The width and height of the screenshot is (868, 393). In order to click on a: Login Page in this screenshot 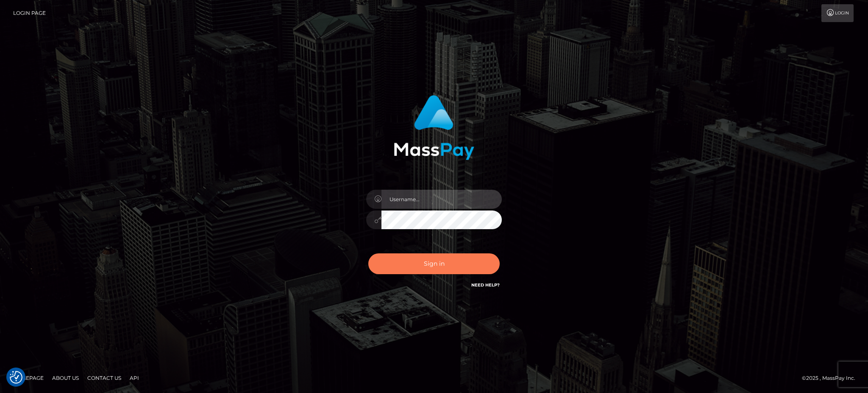, I will do `click(29, 13)`.